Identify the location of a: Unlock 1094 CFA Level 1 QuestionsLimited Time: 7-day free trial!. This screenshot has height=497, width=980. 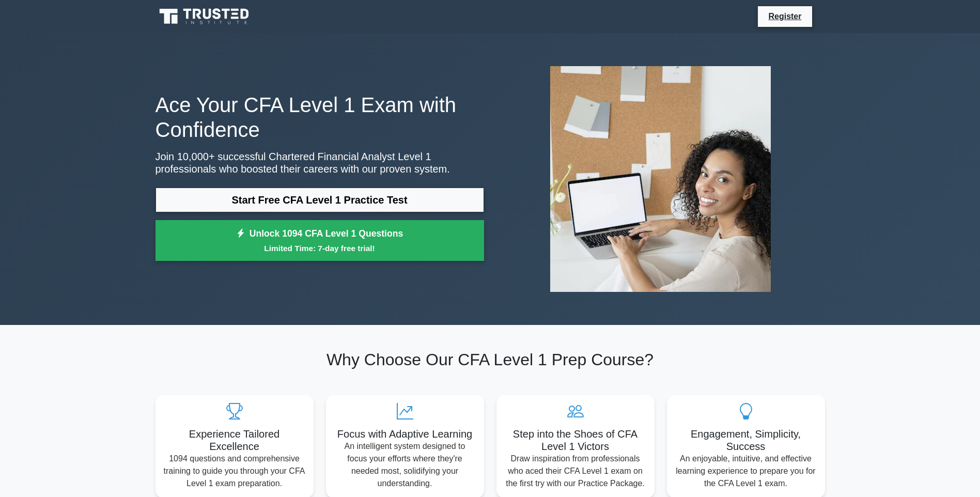
(320, 241).